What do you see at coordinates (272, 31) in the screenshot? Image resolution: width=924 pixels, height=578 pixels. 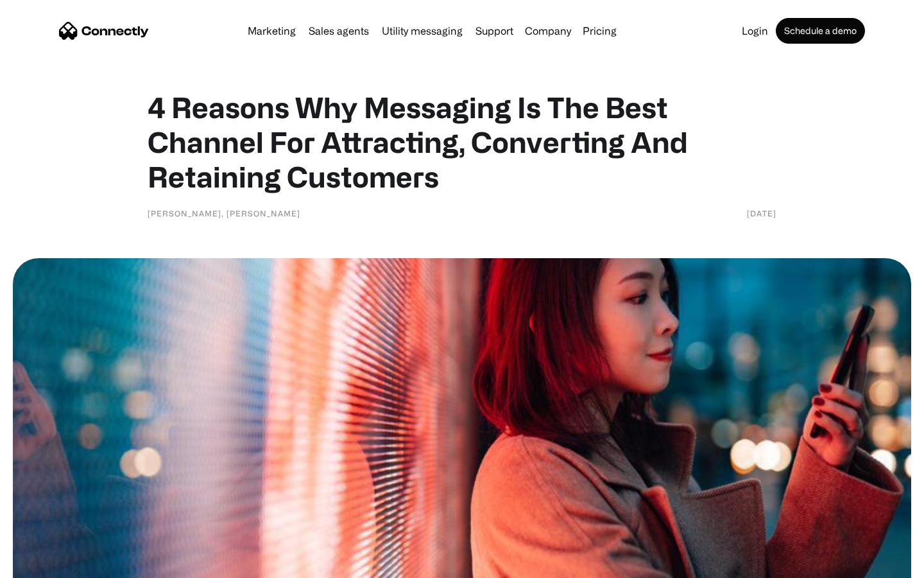 I see `a: Marketing` at bounding box center [272, 31].